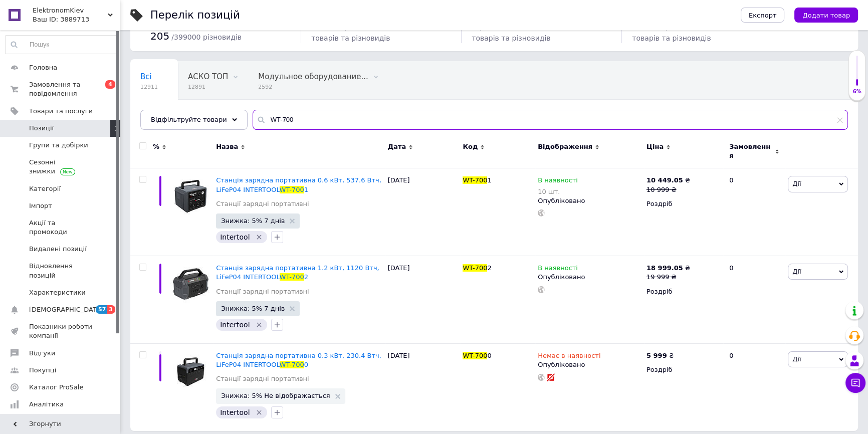 Image resolution: width=868 pixels, height=434 pixels. Describe the element at coordinates (59, 146) in the screenshot. I see `span: Групи та добірки` at that location.